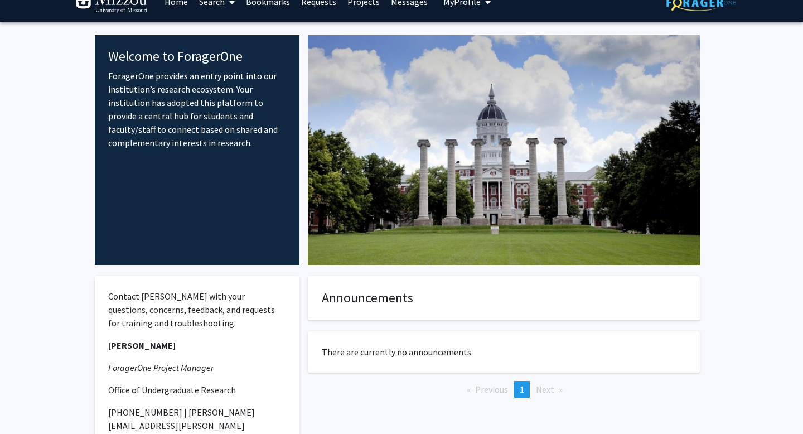  Describe the element at coordinates (504, 352) in the screenshot. I see `p: There are currently no announcements.` at that location.